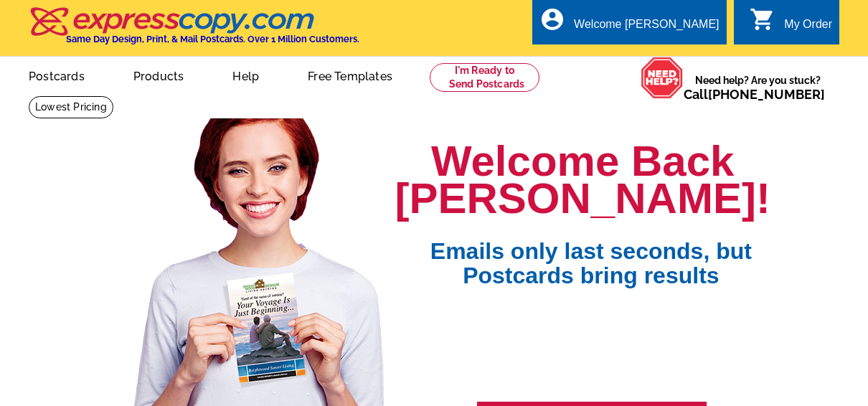 Image resolution: width=868 pixels, height=406 pixels. Describe the element at coordinates (56, 75) in the screenshot. I see `a: Postcards` at that location.